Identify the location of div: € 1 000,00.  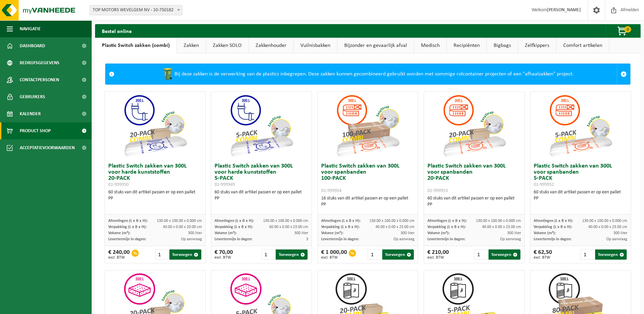
(334, 254).